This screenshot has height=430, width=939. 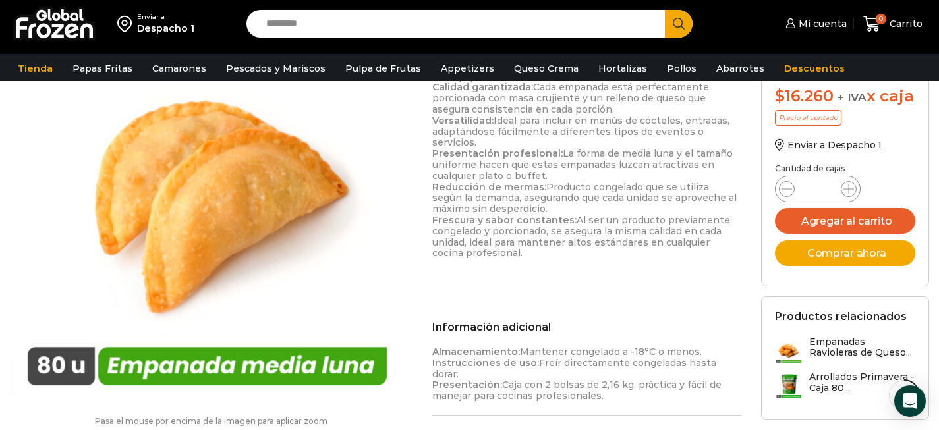 I want to click on a: Mi cuenta, so click(x=814, y=24).